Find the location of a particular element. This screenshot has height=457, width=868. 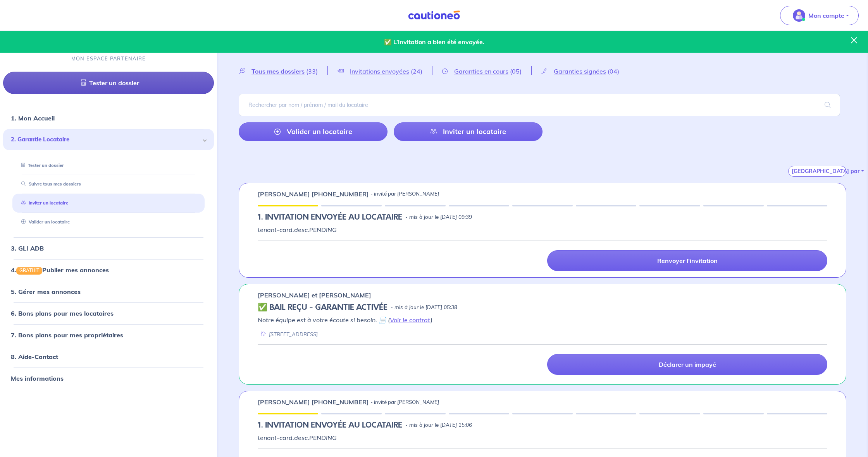

div: 2. Garantie Locataire is located at coordinates (109, 140).